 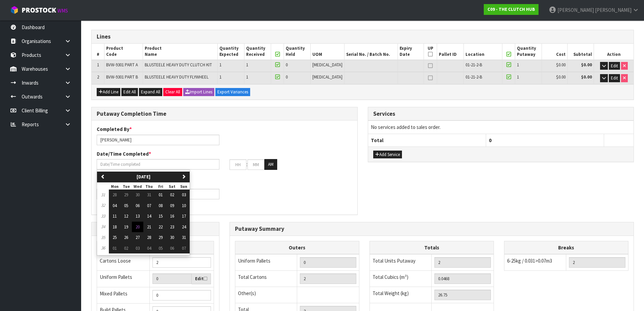 What do you see at coordinates (115, 238) in the screenshot?
I see `button: 25` at bounding box center [115, 238].